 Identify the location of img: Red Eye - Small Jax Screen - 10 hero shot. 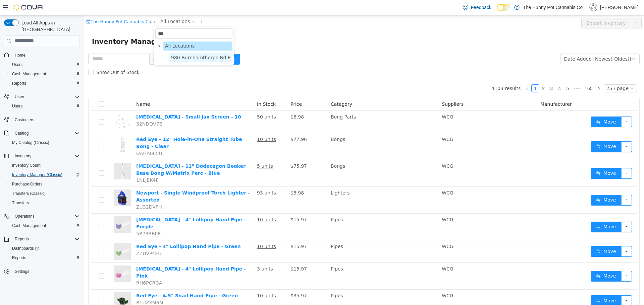
(38, 106).